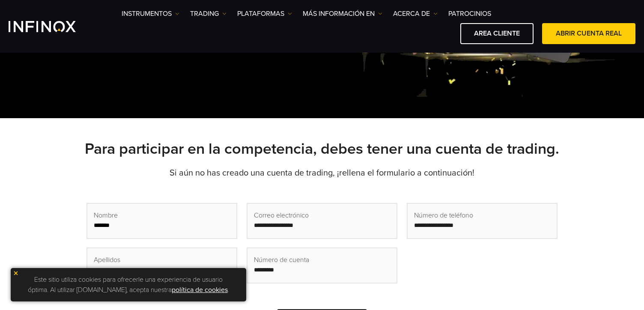  What do you see at coordinates (16, 273) in the screenshot?
I see `img: yellow close icon` at bounding box center [16, 273].